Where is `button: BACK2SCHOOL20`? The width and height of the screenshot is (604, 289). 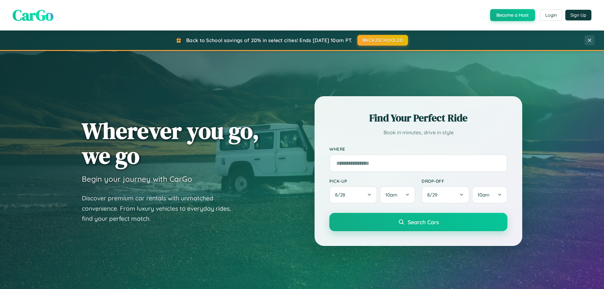 button: BACK2SCHOOL20 is located at coordinates (383, 40).